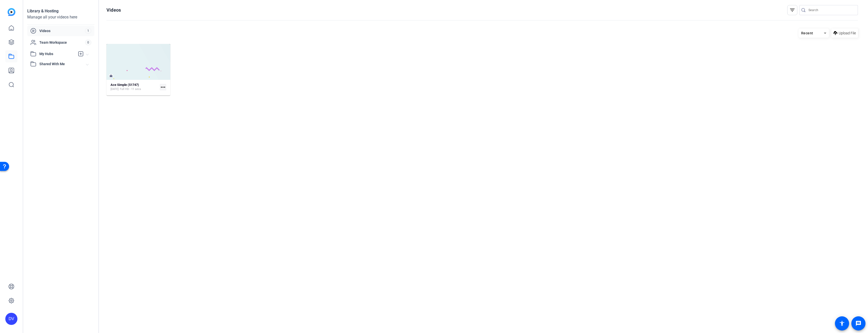 The width and height of the screenshot is (868, 333). I want to click on mat-icon: message, so click(859, 324).